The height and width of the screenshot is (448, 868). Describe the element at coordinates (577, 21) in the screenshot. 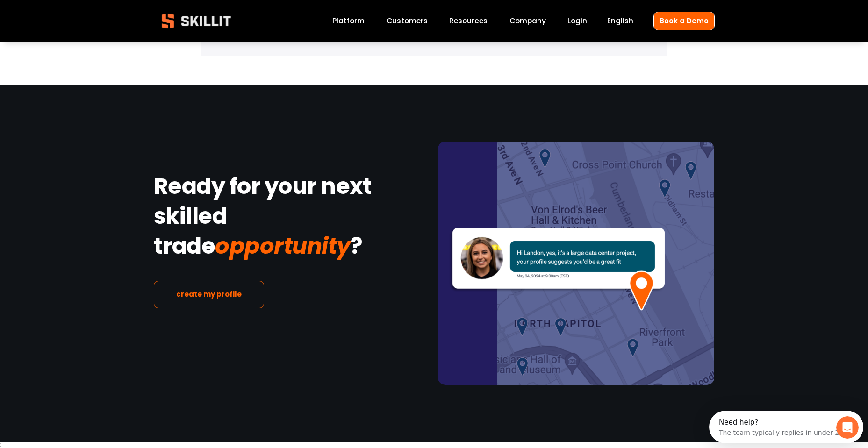

I see `a: Login` at that location.